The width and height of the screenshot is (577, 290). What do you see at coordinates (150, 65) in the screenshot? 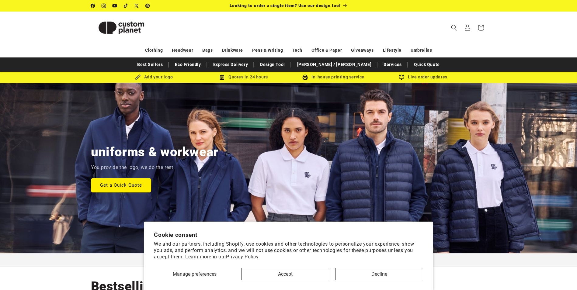
I see `a: Best Sellers` at bounding box center [150, 65].